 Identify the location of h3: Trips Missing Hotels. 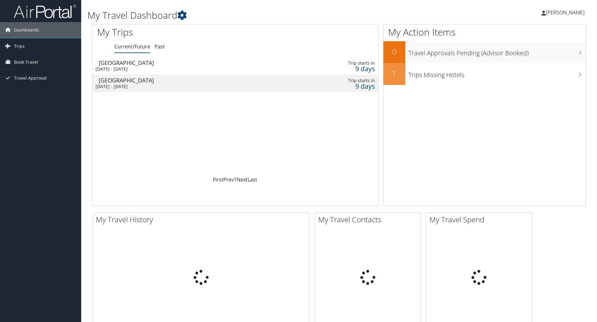
(497, 73).